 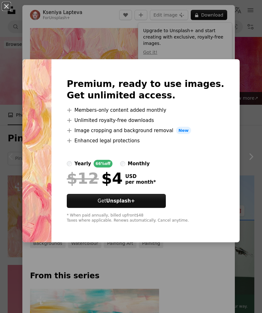 What do you see at coordinates (69, 164) in the screenshot?
I see `input: yearly66%off` at bounding box center [69, 164].